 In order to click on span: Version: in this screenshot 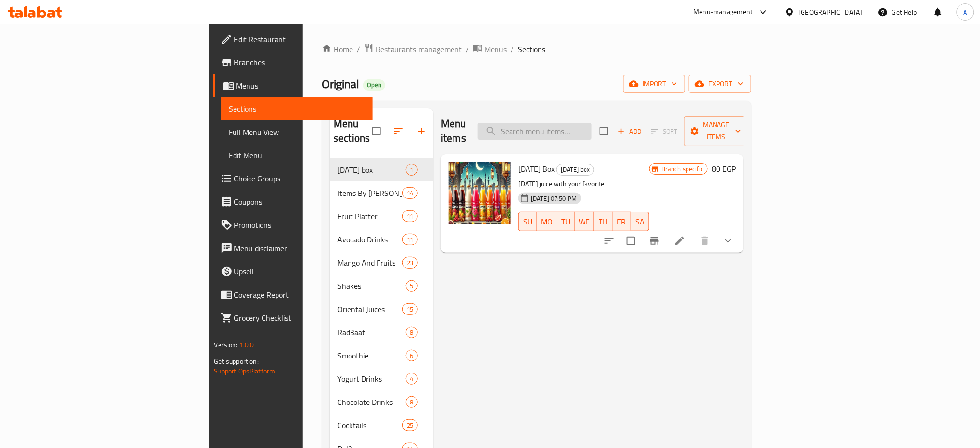, I will do `click(226, 345)`.